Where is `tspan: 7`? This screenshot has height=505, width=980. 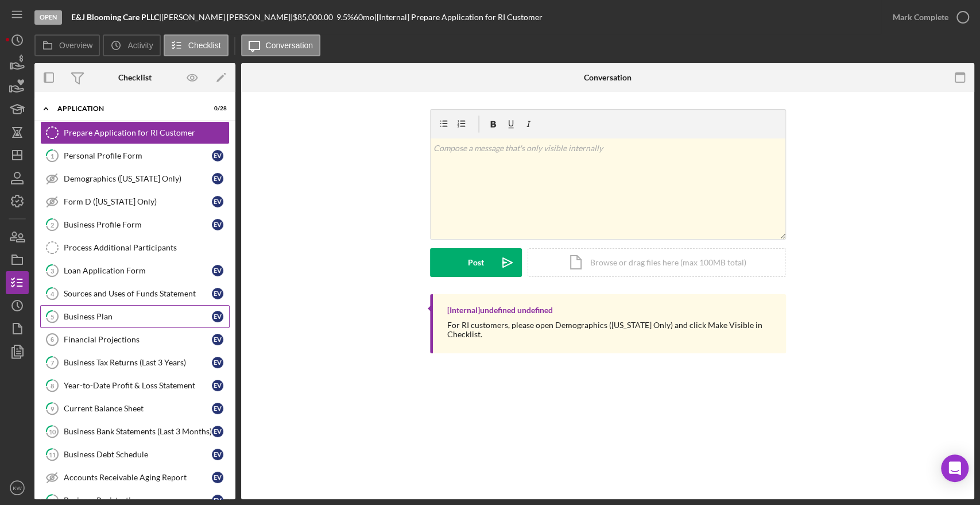 tspan: 7 is located at coordinates (52, 362).